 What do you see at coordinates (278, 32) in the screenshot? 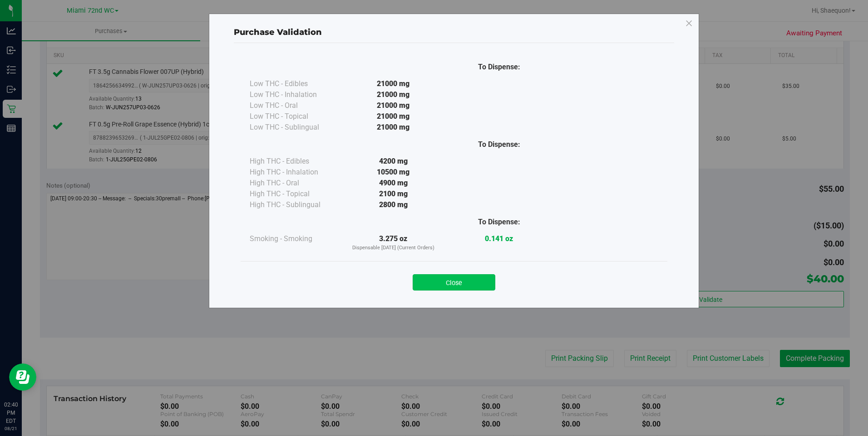
I see `span: Purchase Validation` at bounding box center [278, 32].